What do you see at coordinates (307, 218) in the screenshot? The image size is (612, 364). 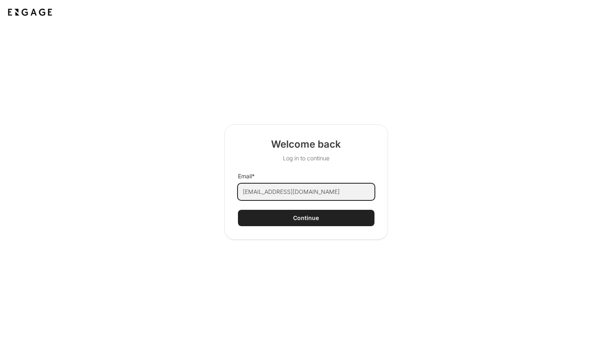 I see `button: Continue` at bounding box center [307, 218].